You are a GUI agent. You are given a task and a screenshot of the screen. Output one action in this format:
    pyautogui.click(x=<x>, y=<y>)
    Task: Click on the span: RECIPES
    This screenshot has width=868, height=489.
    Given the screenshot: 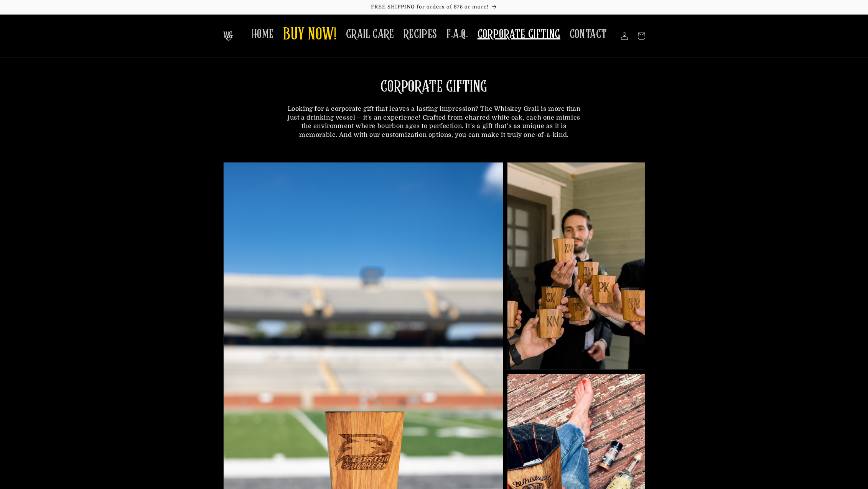 What is the action you would take?
    pyautogui.click(x=420, y=34)
    